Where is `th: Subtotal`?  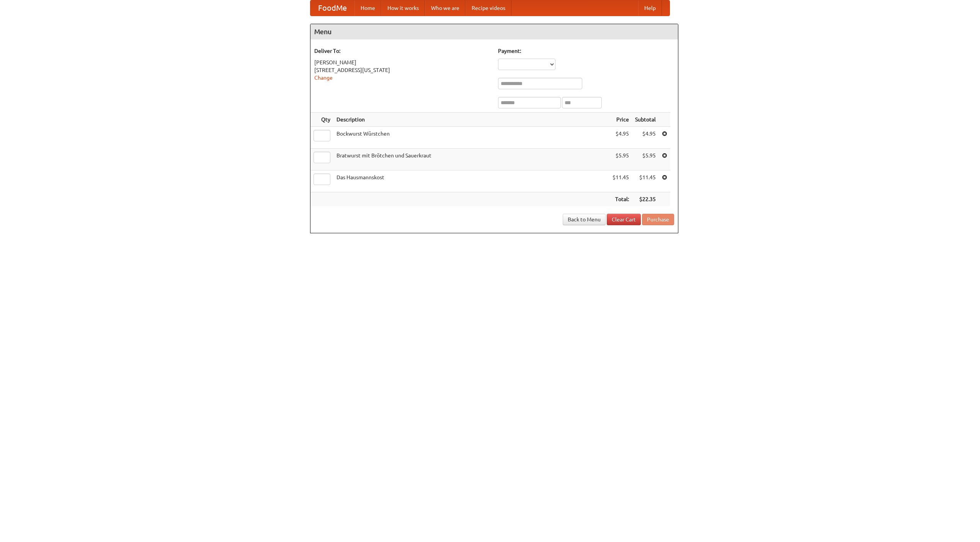 th: Subtotal is located at coordinates (645, 119).